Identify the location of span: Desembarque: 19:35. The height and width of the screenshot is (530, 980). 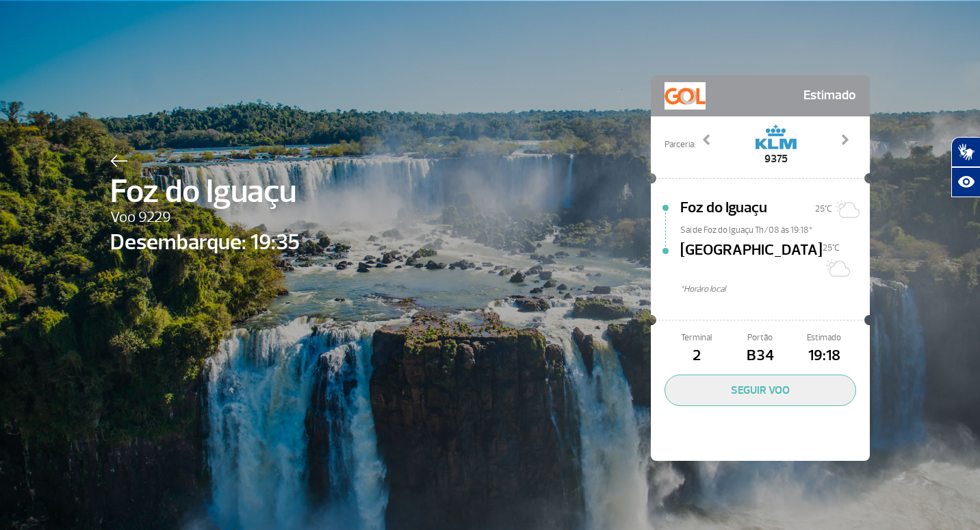
(205, 242).